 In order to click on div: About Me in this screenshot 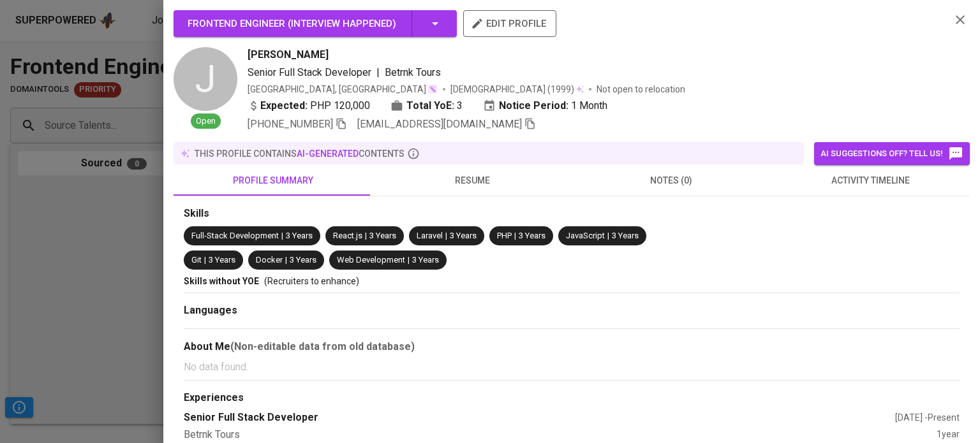, I will do `click(572, 347)`.